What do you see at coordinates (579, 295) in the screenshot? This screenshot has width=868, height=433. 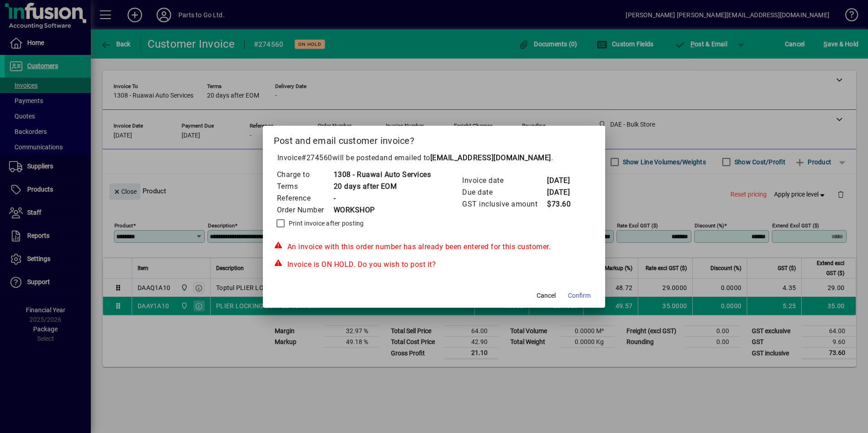 I see `span: Confirm` at bounding box center [579, 295].